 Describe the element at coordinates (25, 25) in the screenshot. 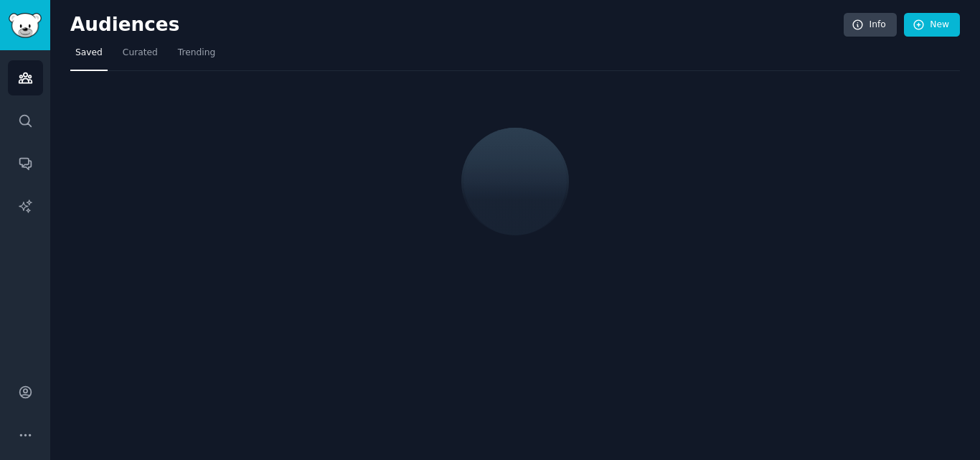

I see `img: GummySearch logo` at that location.